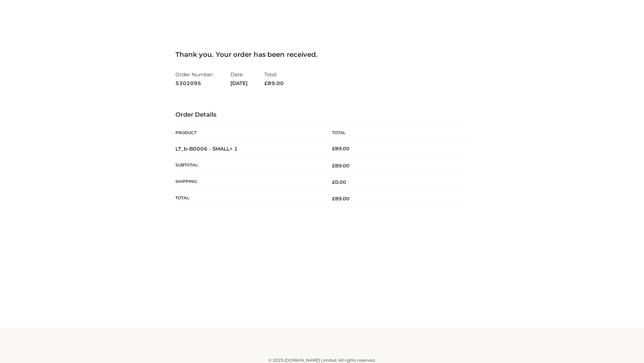  I want to click on th: Total, so click(395, 133).